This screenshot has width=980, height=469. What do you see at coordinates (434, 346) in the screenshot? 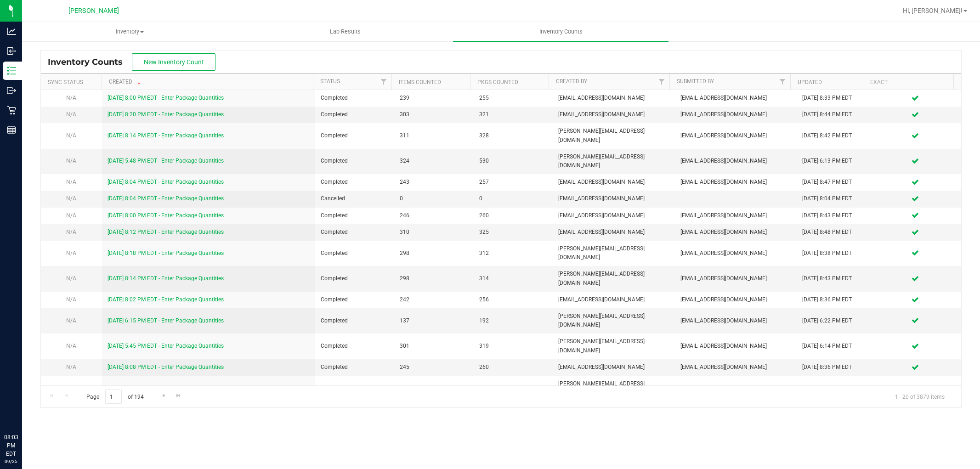
I see `span: 301` at bounding box center [434, 346].